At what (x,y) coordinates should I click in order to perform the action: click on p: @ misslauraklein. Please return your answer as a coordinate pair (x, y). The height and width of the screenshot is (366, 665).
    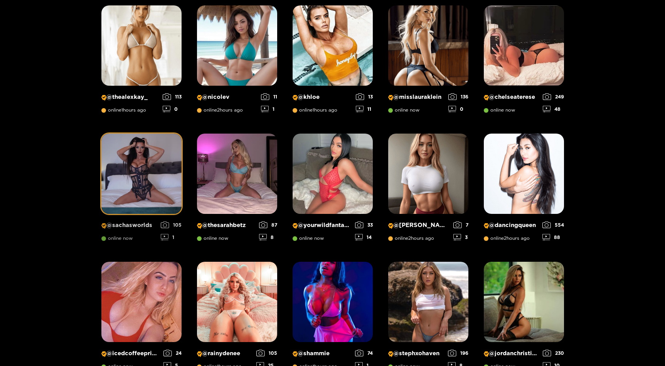
    Looking at the image, I should click on (417, 97).